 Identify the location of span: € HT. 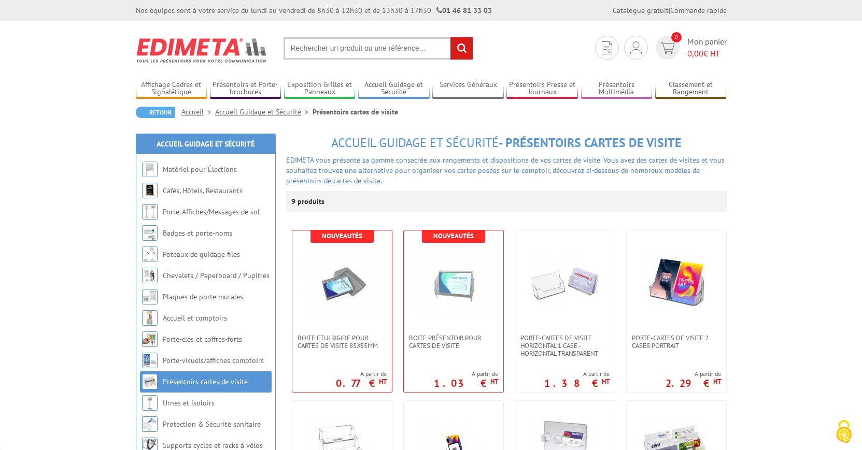
(707, 53).